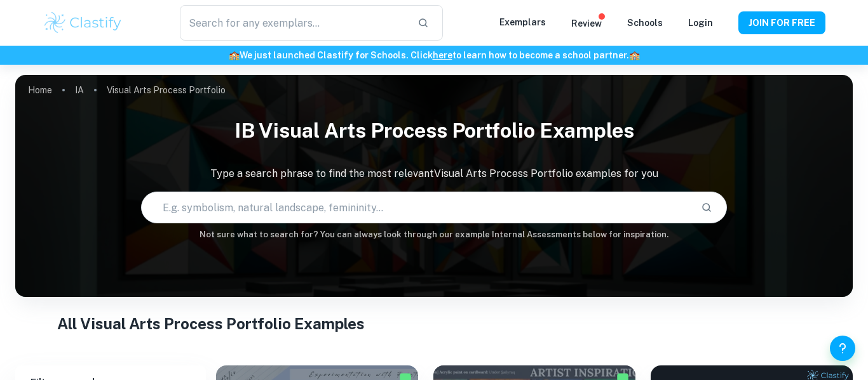 The width and height of the screenshot is (868, 380). Describe the element at coordinates (434, 174) in the screenshot. I see `p: Type a search phrase to find the most relevant Visual Arts Process Portfolio examples for you` at that location.